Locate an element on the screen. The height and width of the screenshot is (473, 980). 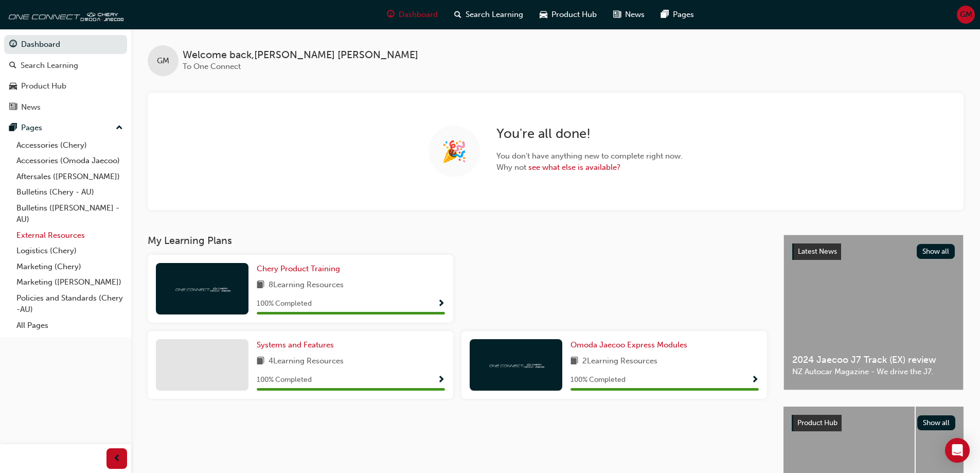
a: Omoda Jaecoo Express Modules is located at coordinates (631, 345).